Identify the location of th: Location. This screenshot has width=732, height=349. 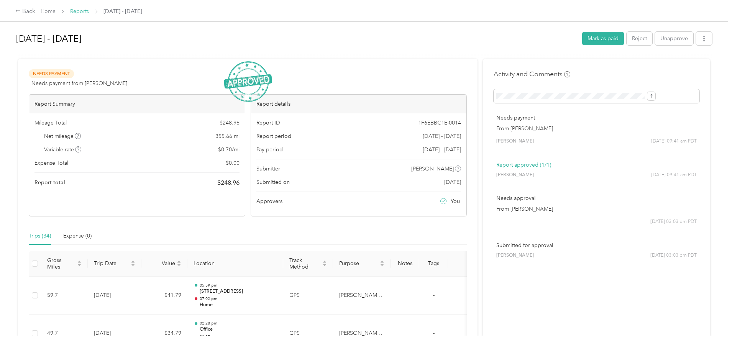
(235, 264).